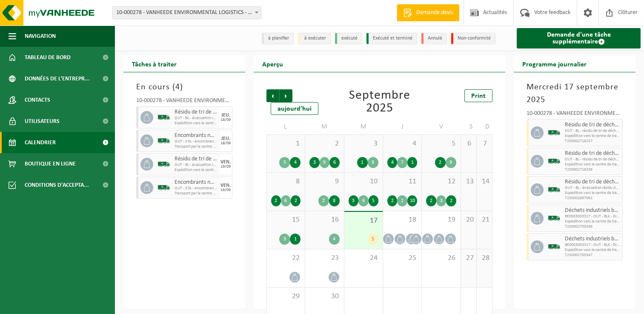 Image resolution: width=644 pixels, height=314 pixels. I want to click on li: Non-conformité, so click(473, 38).